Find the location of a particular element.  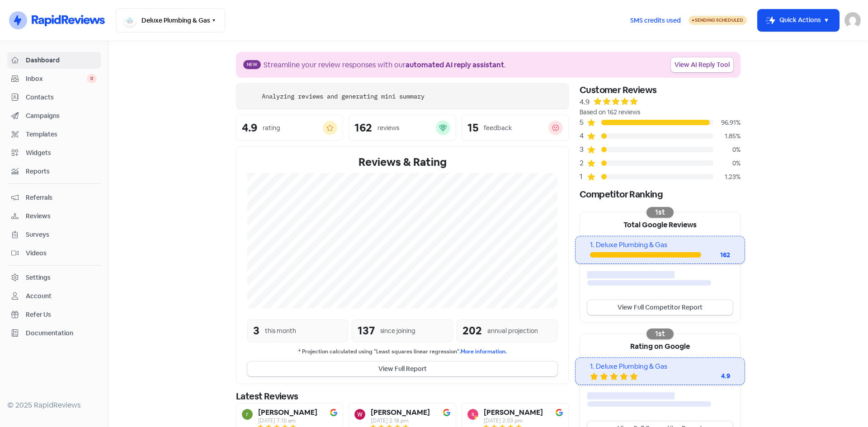

span: Contacts is located at coordinates (61, 97).